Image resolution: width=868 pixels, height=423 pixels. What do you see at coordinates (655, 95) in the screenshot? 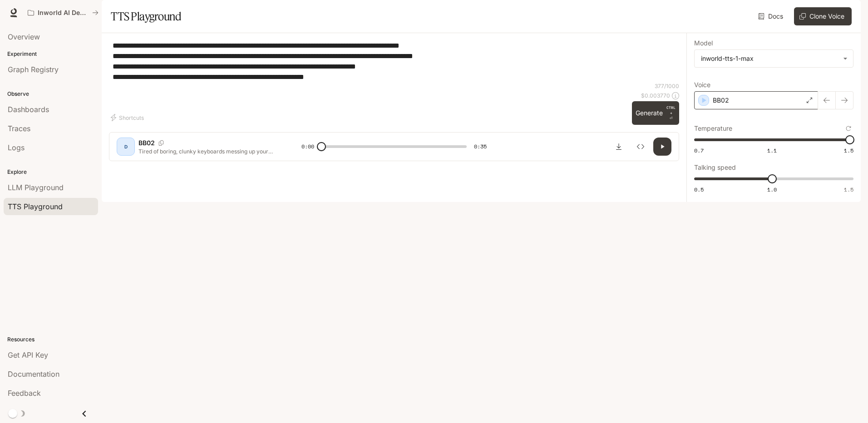
I see `p: $ 0.003770` at bounding box center [655, 95].